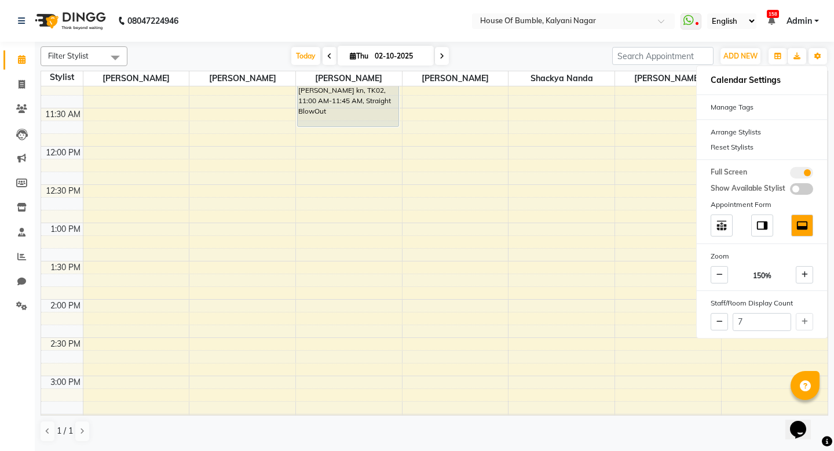 This screenshot has width=834, height=451. I want to click on div: Stylist, so click(62, 77).